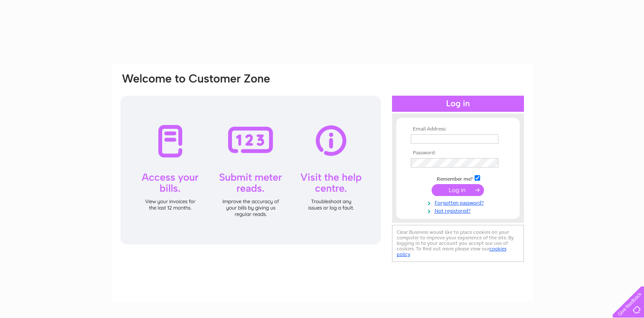  Describe the element at coordinates (452, 252) in the screenshot. I see `a: cookies policy` at that location.